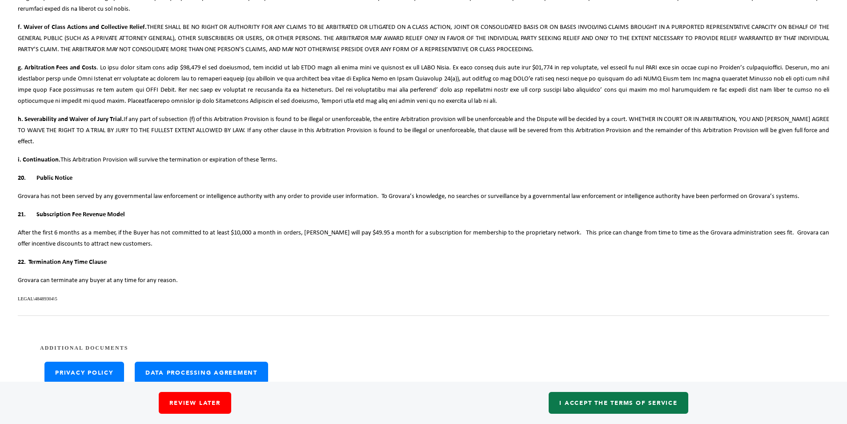  Describe the element at coordinates (57, 68) in the screenshot. I see `span: g. Arbitration Fees and Costs` at that location.